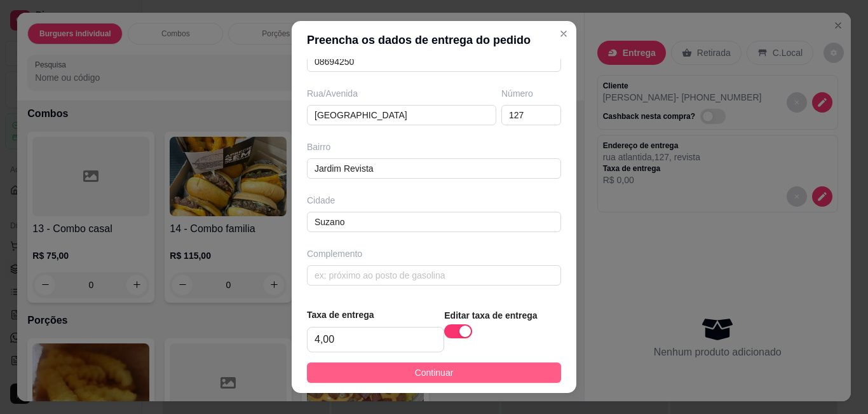  Describe the element at coordinates (491, 315) in the screenshot. I see `strong: Editar taxa de entrega` at that location.